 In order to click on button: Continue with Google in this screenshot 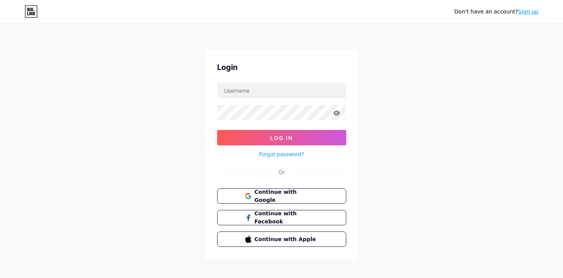, I will do `click(281, 196)`.